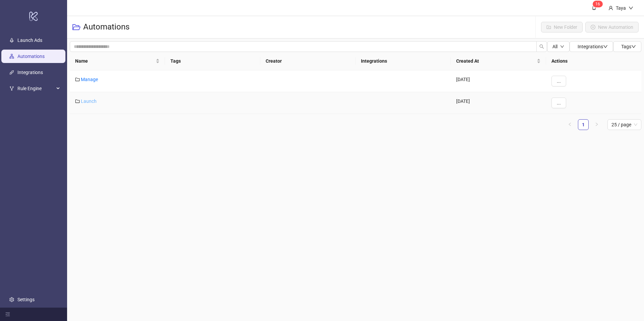 The image size is (644, 321). Describe the element at coordinates (498, 61) in the screenshot. I see `th: Created At` at that location.